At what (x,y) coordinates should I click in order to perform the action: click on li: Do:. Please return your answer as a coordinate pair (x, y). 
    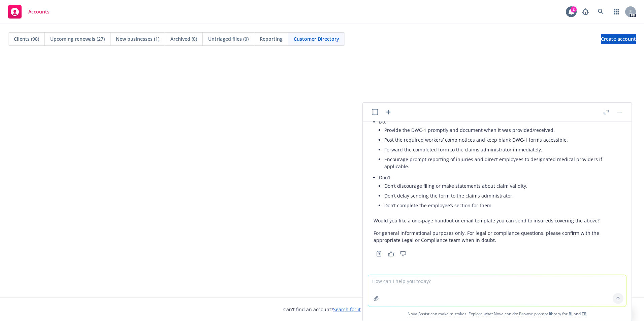
    Looking at the image, I should click on (500, 145).